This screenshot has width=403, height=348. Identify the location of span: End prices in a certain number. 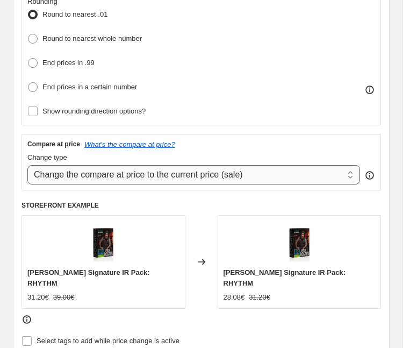
(90, 86).